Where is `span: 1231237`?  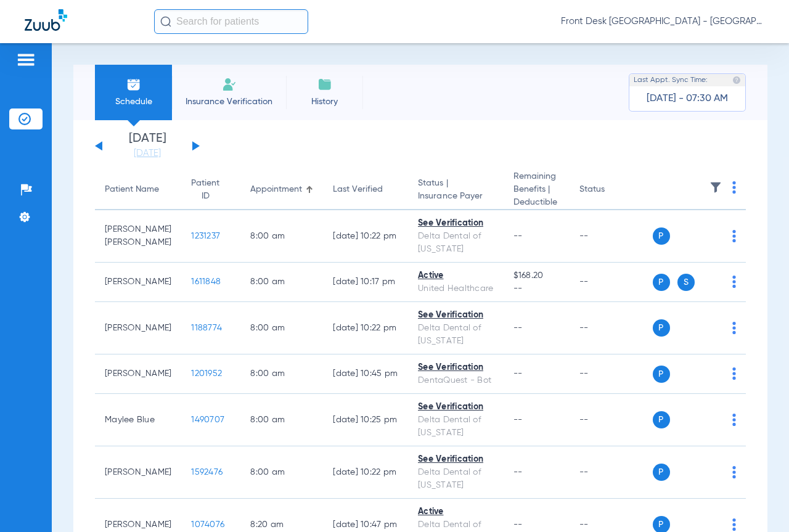
span: 1231237 is located at coordinates (205, 236).